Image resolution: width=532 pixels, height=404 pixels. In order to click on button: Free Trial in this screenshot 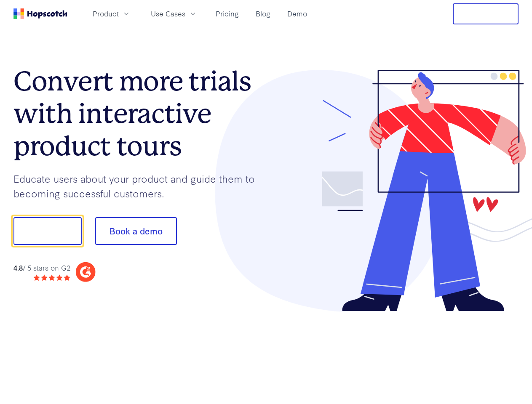, I will do `click(486, 14)`.